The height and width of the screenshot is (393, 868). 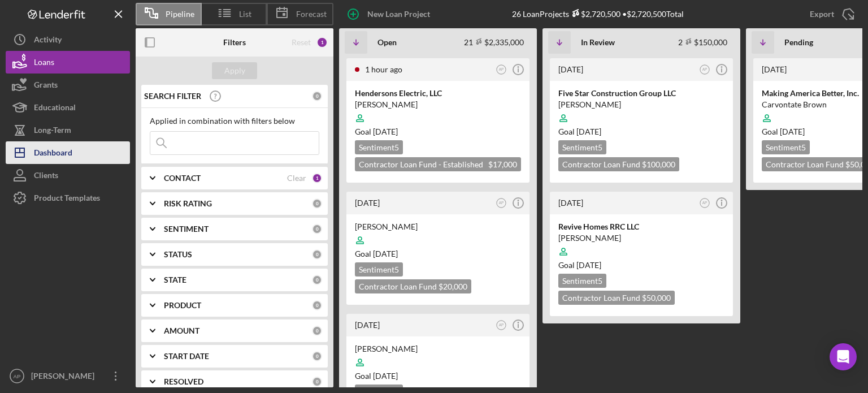 I want to click on time: 12/28/2025, so click(x=386, y=375).